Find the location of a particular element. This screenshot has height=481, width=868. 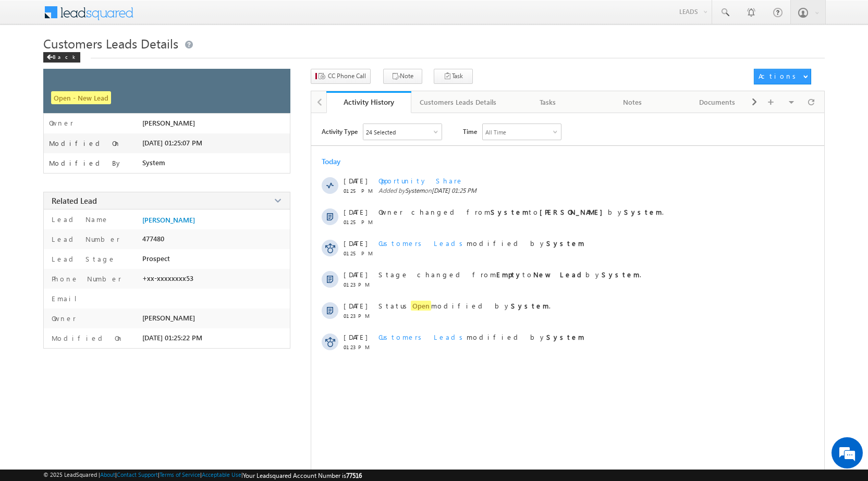

div: Tasks is located at coordinates (547, 102).